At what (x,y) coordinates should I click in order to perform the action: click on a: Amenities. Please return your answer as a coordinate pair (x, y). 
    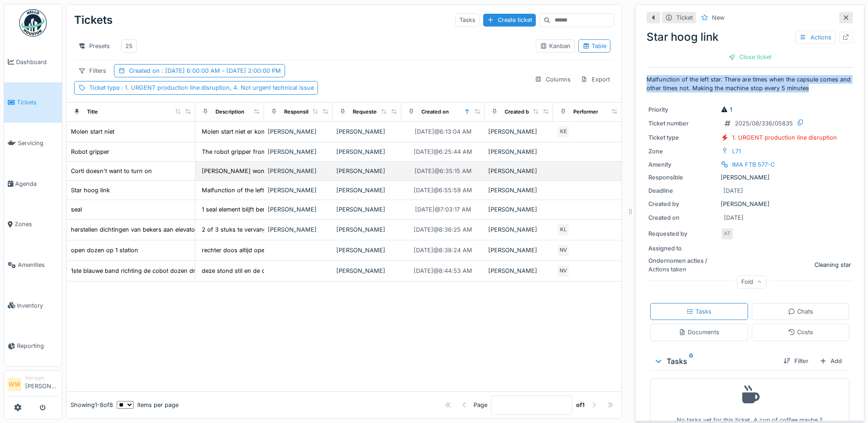
    Looking at the image, I should click on (33, 264).